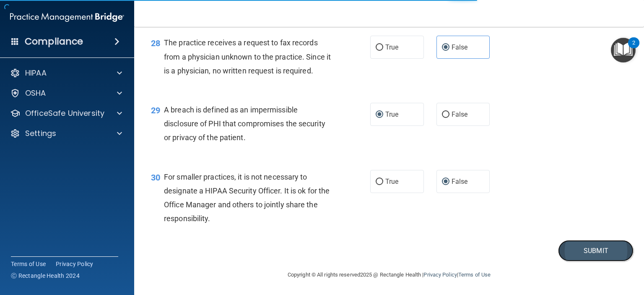 This screenshot has height=295, width=644. I want to click on div: Copyright © All rights reserved 2025 @ Rectangle Health | |, so click(389, 275).